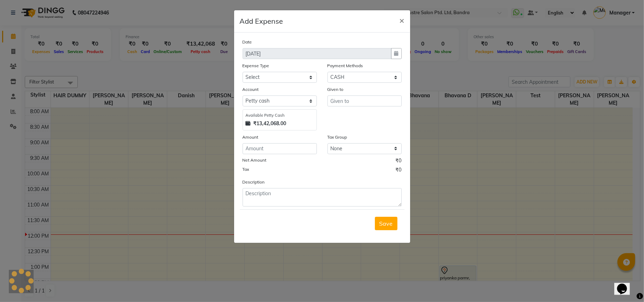 The image size is (644, 302). What do you see at coordinates (336, 90) in the screenshot?
I see `label: Given to` at bounding box center [336, 90].